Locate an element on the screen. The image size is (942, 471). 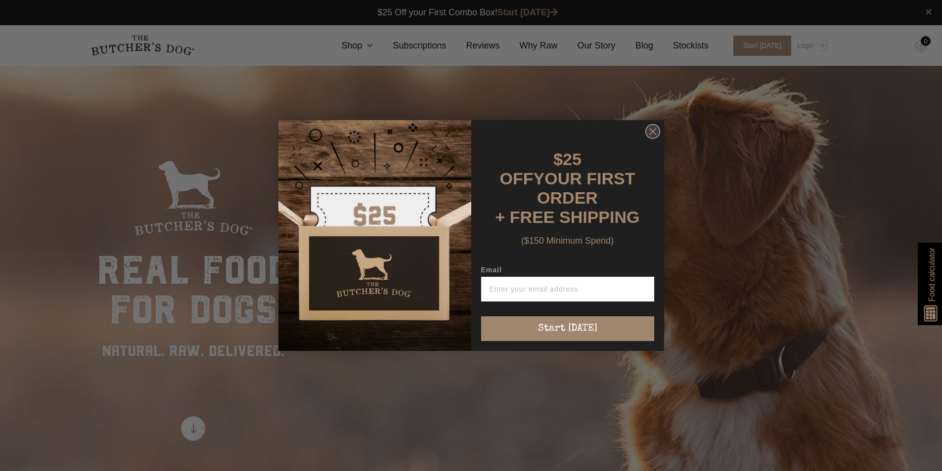
label: Email is located at coordinates (567, 271).